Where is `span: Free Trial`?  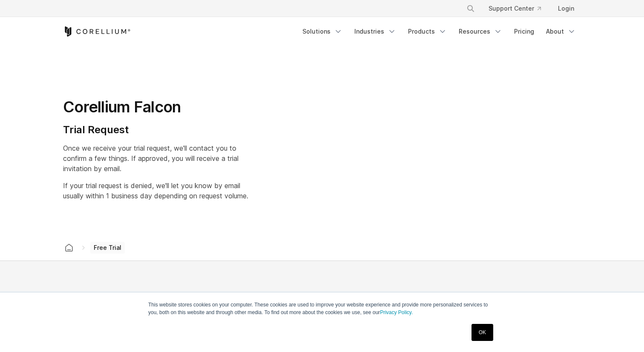 span: Free Trial is located at coordinates (107, 248).